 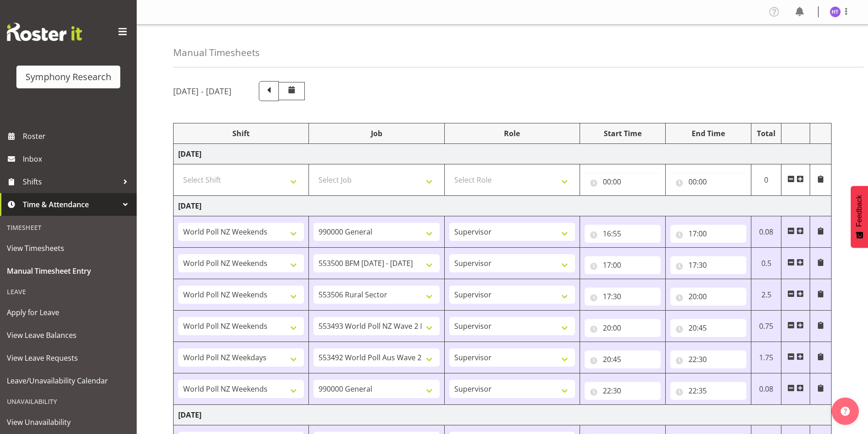 I want to click on div: End Time, so click(x=708, y=134).